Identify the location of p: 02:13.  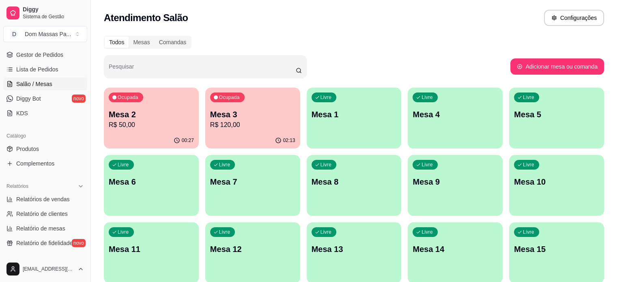
(289, 140).